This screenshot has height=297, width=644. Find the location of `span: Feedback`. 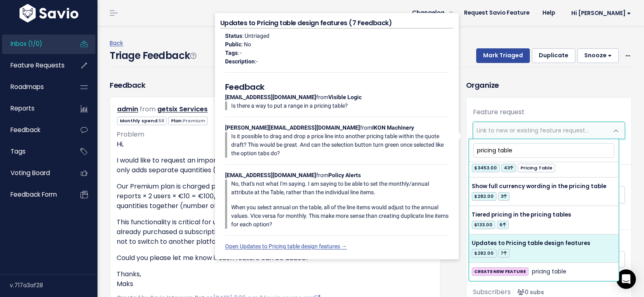

span: Feedback is located at coordinates (25, 130).